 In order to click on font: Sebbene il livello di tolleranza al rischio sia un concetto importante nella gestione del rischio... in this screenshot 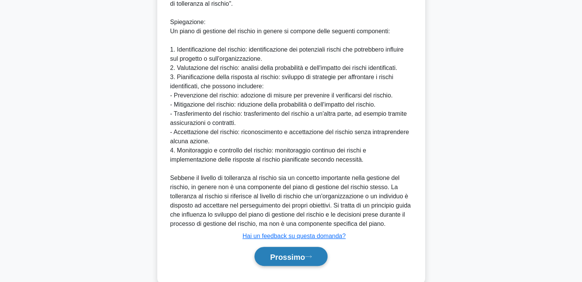, I will do `click(290, 201)`.